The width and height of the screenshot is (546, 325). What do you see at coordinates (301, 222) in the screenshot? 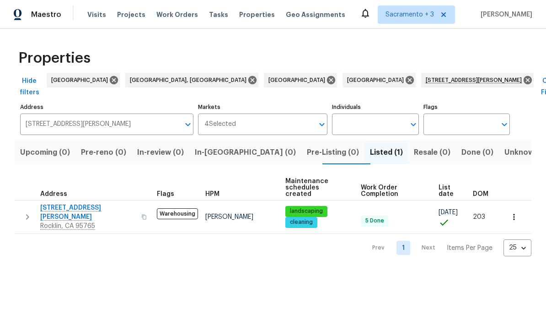
I see `span: cleaning` at bounding box center [301, 222].